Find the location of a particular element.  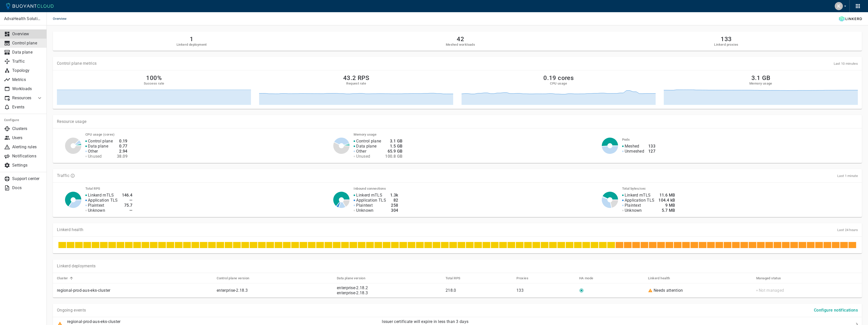

p: Docs is located at coordinates (27, 188).